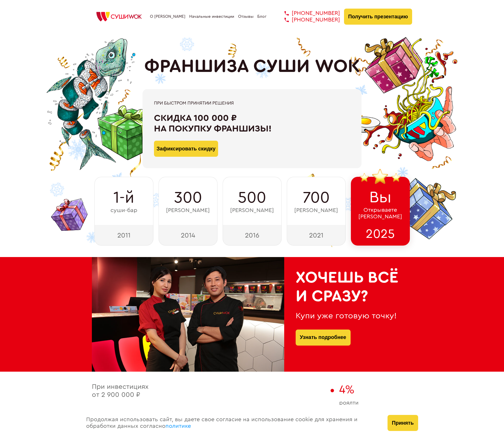 This screenshot has width=504, height=441. Describe the element at coordinates (124, 210) in the screenshot. I see `span: суши-бар` at that location.